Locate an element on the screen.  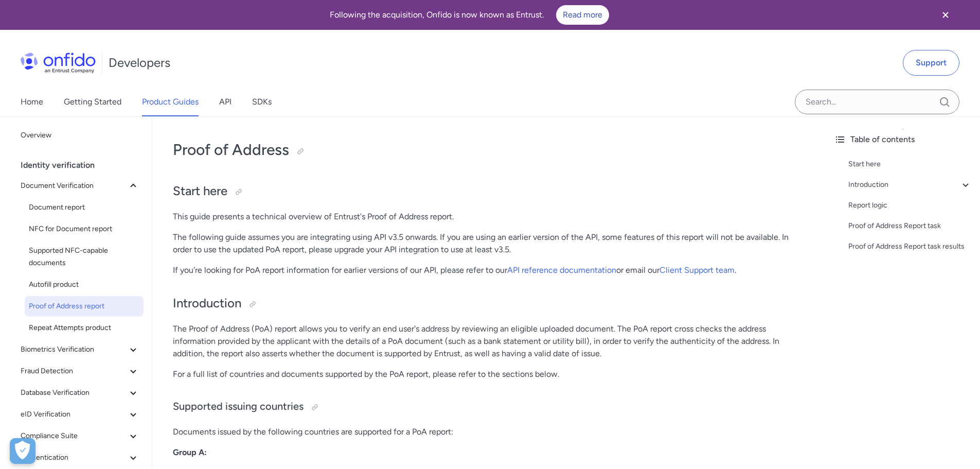
a: Start here is located at coordinates (910, 164).